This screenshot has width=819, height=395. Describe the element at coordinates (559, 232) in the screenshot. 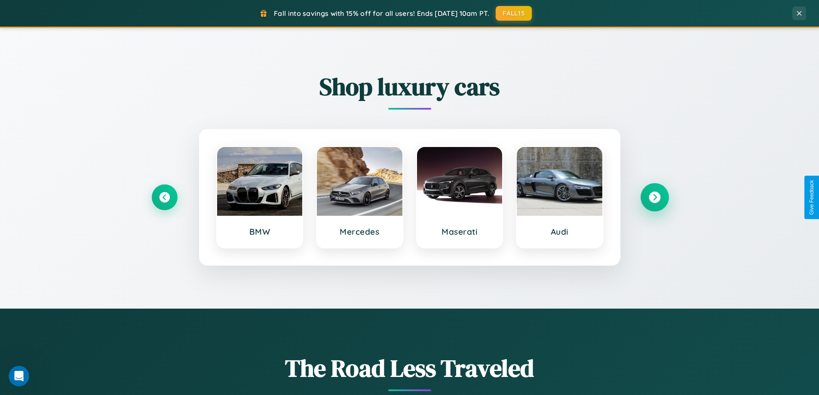

I see `h3: Audi` at that location.